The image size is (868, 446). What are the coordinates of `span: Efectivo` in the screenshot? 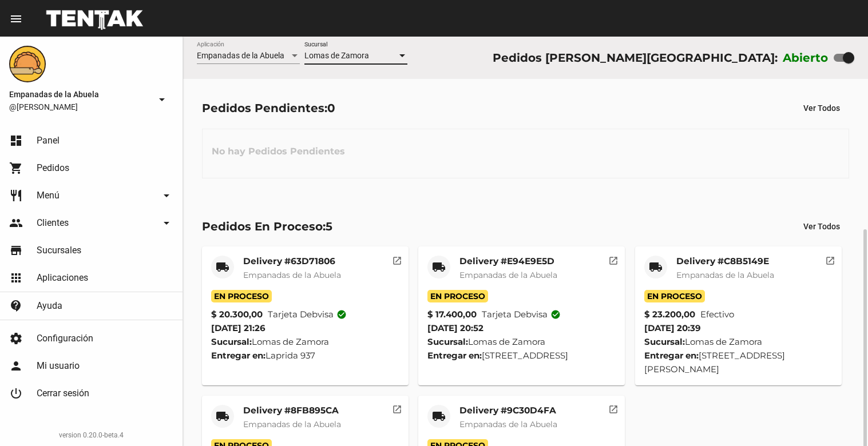 It's located at (717, 314).